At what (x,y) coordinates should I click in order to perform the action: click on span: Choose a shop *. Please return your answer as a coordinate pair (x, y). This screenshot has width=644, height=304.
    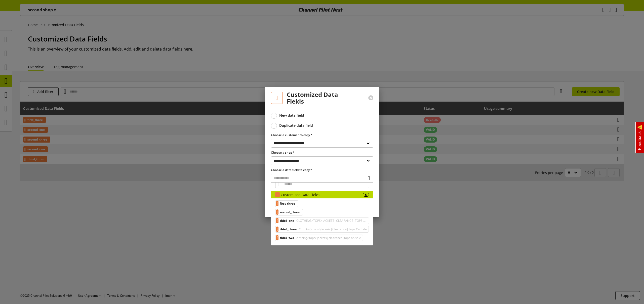
    Looking at the image, I should click on (283, 152).